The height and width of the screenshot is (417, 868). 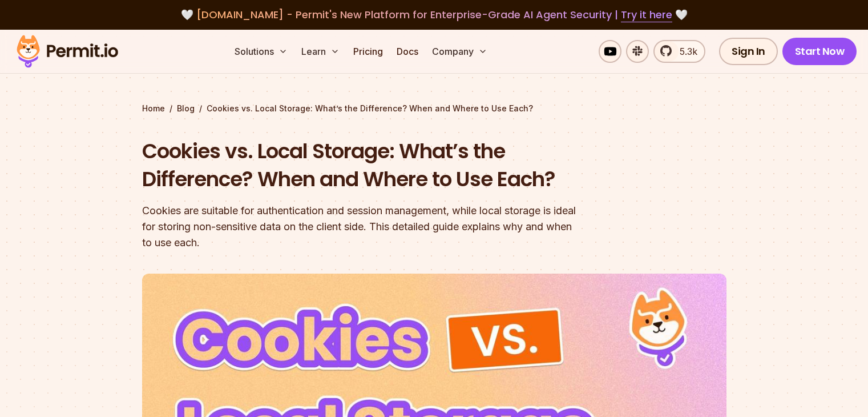 I want to click on a: Sign In, so click(x=748, y=51).